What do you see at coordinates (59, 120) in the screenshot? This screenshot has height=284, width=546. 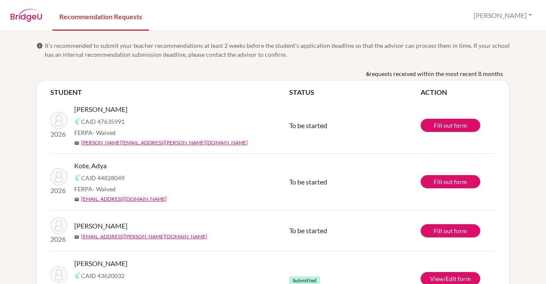 I see `img: Kavatkar, Kshipra` at bounding box center [59, 120].